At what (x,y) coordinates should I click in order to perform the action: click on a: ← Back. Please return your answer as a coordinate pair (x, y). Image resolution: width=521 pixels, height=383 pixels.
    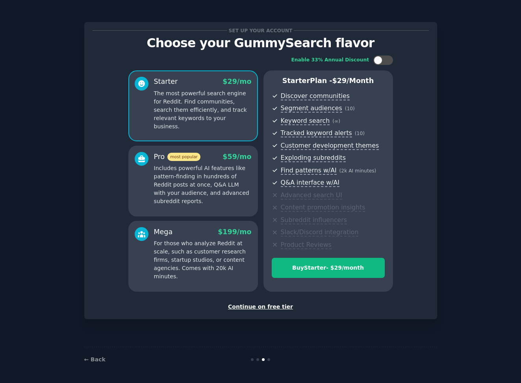
    Looking at the image, I should click on (95, 360).